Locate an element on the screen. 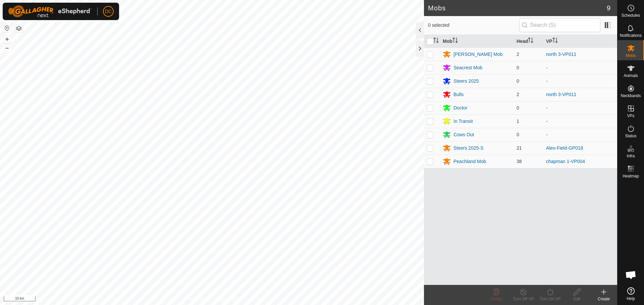 This screenshot has width=644, height=305. button: Map Layers is located at coordinates (19, 29).